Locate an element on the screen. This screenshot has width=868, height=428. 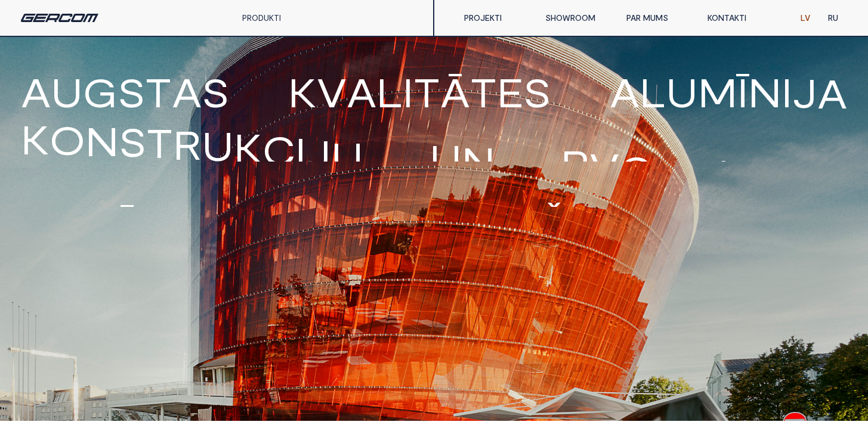
span: ī is located at coordinates (743, 92).